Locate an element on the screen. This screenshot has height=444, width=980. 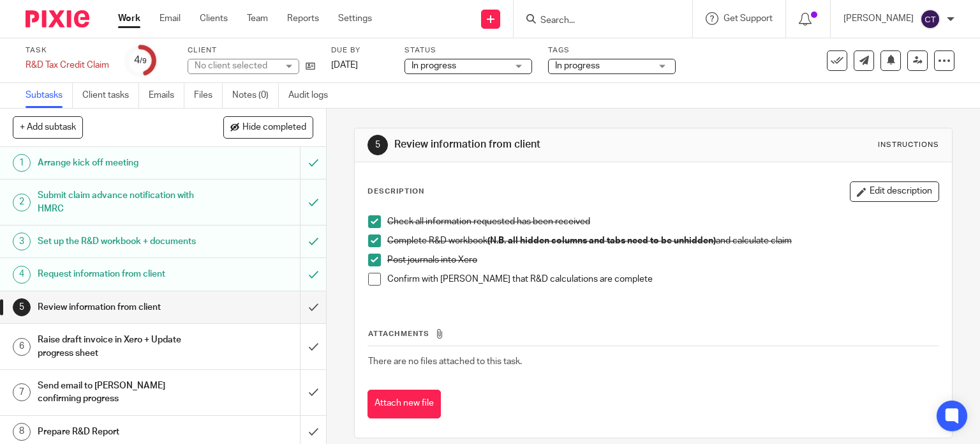
span: Get Support is located at coordinates (748, 18).